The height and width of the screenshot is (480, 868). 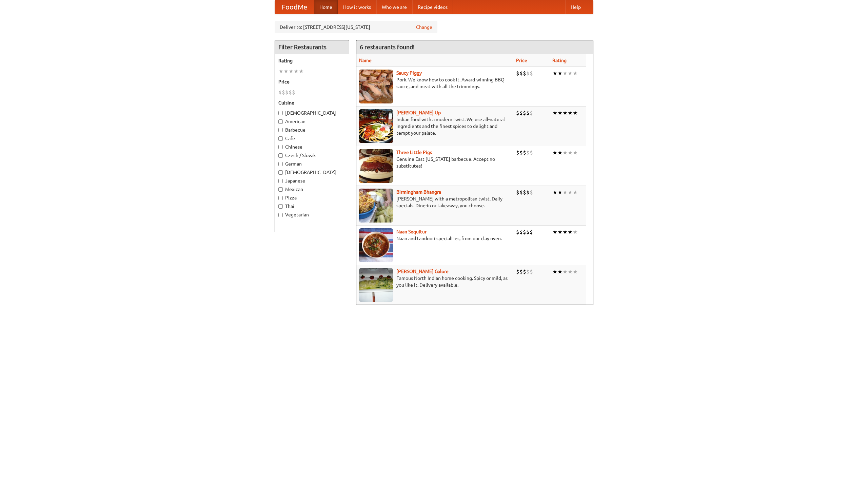 What do you see at coordinates (312, 121) in the screenshot?
I see `label: American` at bounding box center [312, 121].